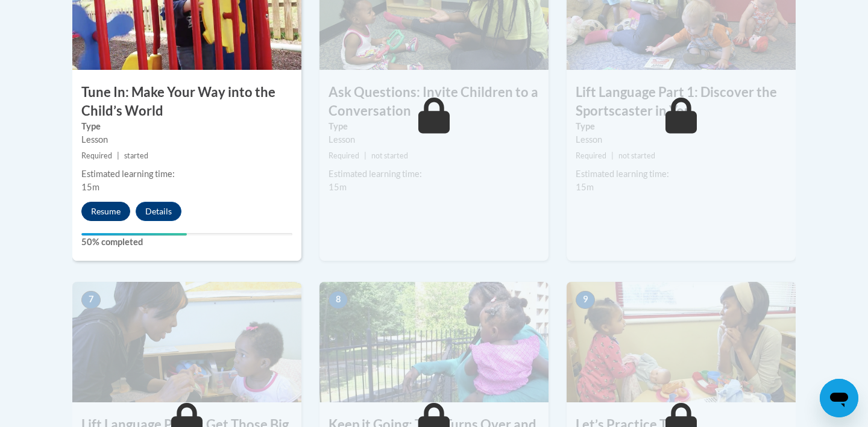  I want to click on h3: Lift Language Part 1: Discover the Sportscaster in You, so click(681, 102).